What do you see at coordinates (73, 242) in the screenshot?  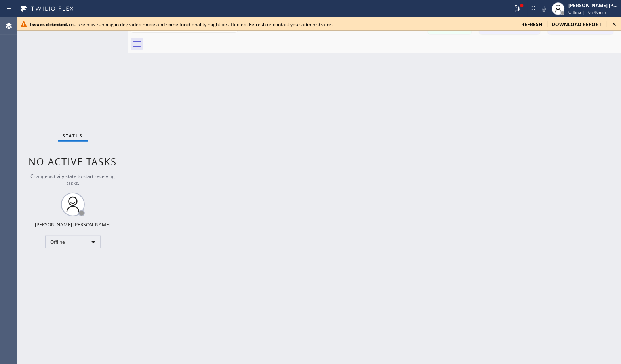 I see `div: Offline` at bounding box center [73, 242].